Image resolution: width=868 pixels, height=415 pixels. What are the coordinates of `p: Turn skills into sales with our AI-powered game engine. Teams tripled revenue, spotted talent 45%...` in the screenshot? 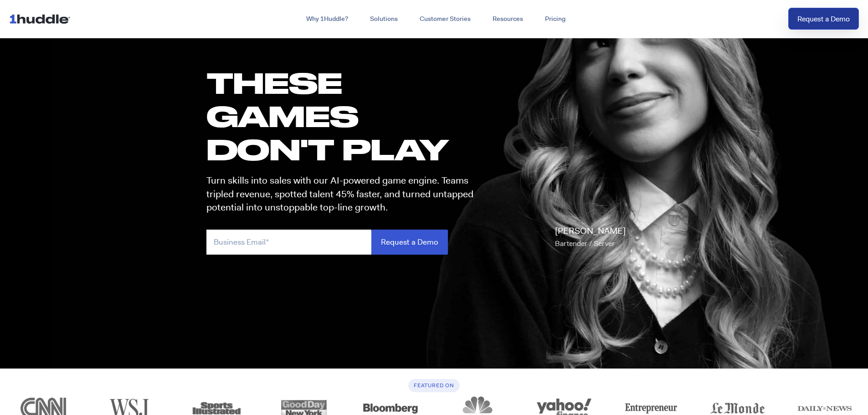 It's located at (344, 194).